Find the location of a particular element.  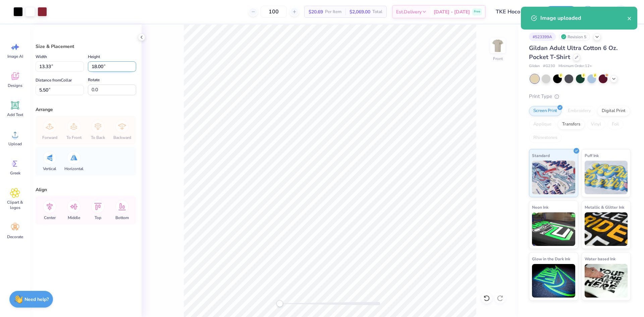

span: Gildan is located at coordinates (534, 66).